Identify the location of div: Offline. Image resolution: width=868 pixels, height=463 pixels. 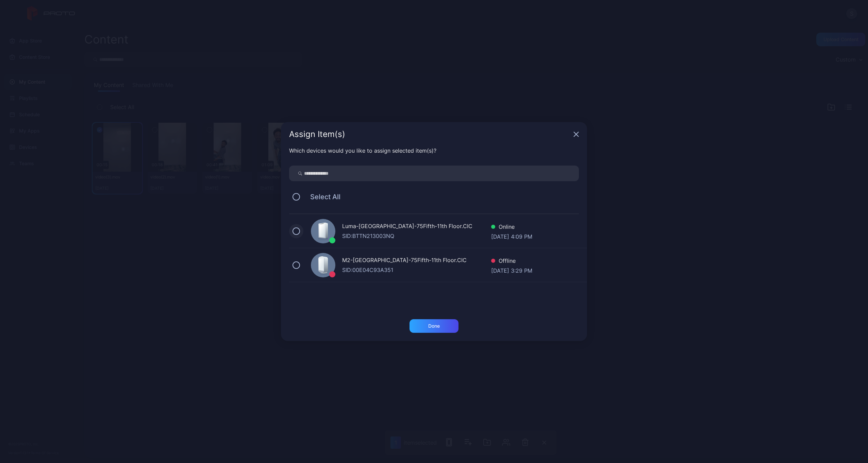
(511, 262).